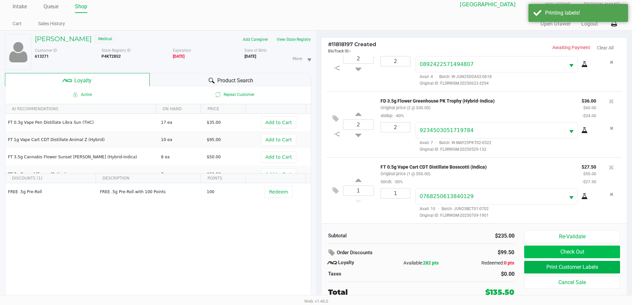 The image size is (632, 305). What do you see at coordinates (564, 4) in the screenshot?
I see `span: WOLVERINE` at bounding box center [564, 4].